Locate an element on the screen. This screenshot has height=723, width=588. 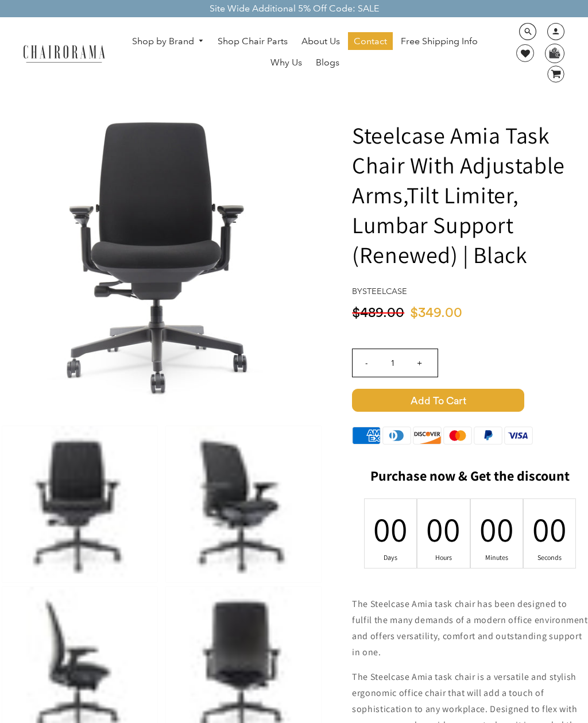
span: $349.00 is located at coordinates (436, 313).